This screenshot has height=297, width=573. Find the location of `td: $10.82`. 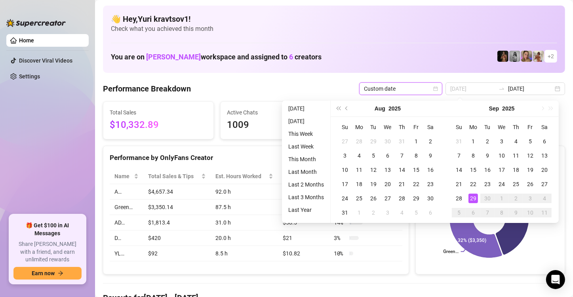

td: $10.82 is located at coordinates (303, 253).